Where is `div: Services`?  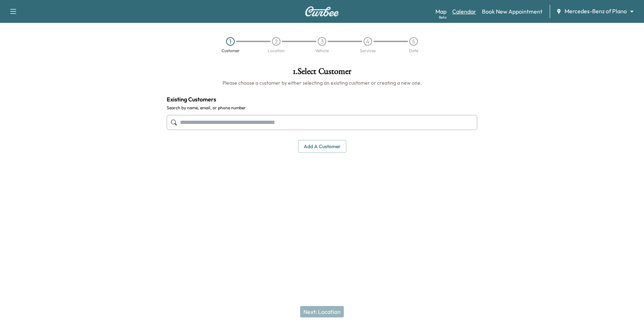 div: Services is located at coordinates (368, 51).